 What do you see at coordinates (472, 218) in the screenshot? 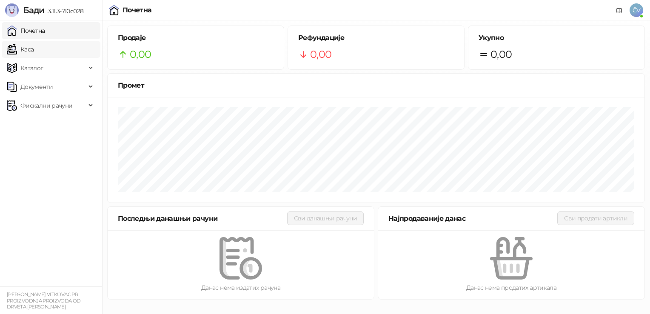
I see `div: Најпродаваније данас` at bounding box center [472, 218].